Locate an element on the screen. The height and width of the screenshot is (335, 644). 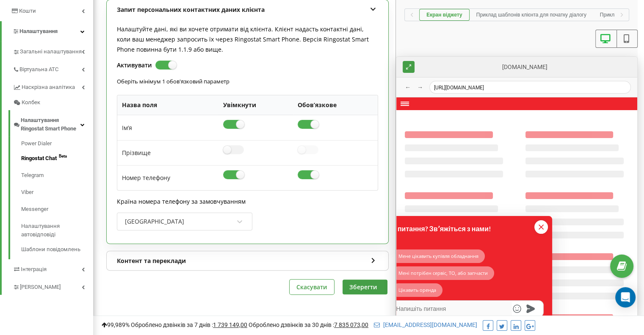
a: Загальні налаштування is located at coordinates (53, 50).